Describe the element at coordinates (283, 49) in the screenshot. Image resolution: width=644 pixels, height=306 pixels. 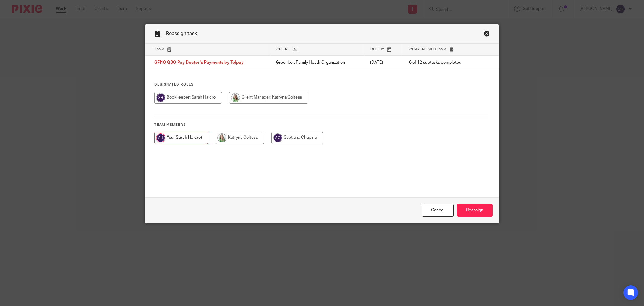
I see `span: Client` at that location.